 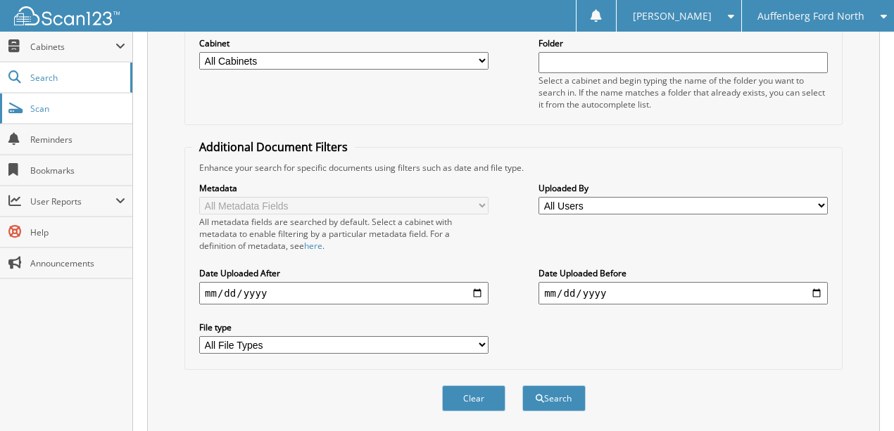 What do you see at coordinates (343, 188) in the screenshot?
I see `label: Metadata` at bounding box center [343, 188].